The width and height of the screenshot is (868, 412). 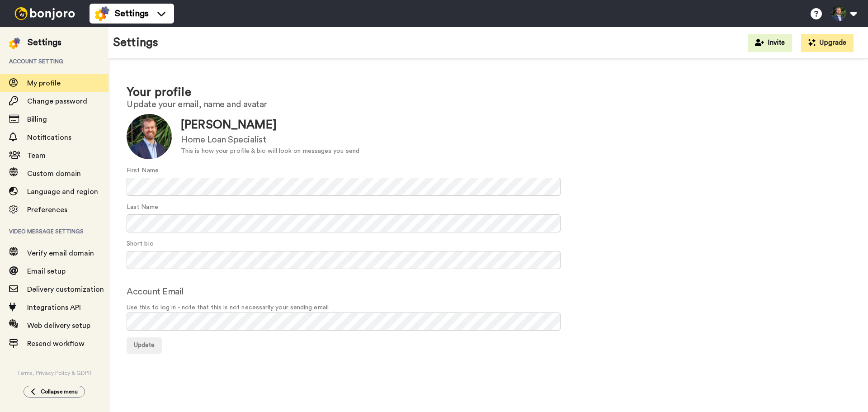 I want to click on span: Collapse menu, so click(x=60, y=392).